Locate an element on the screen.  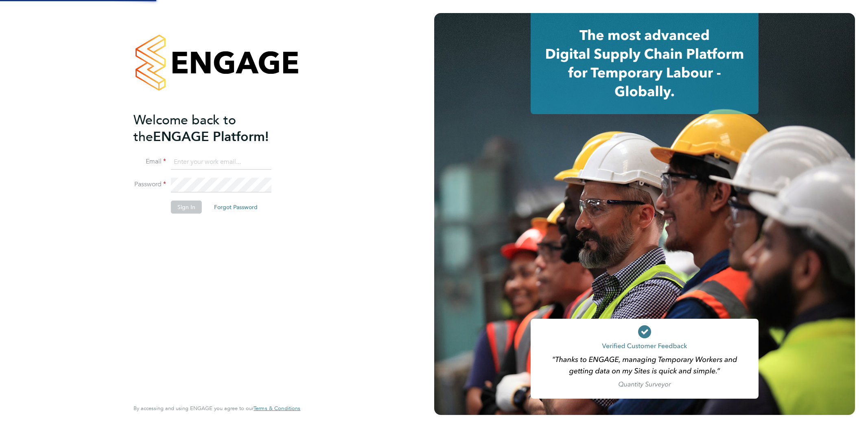
label: Email is located at coordinates (150, 162).